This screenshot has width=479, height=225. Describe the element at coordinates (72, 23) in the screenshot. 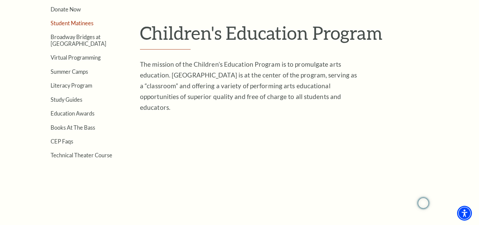

I see `a: Student Matinees` at that location.